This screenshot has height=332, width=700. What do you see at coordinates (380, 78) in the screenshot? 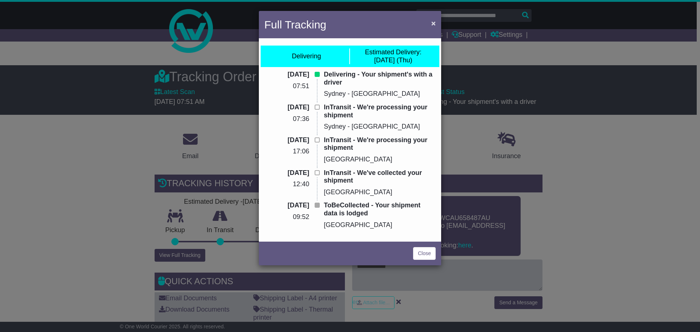
I see `p: Delivering - Your shipment's with a driver` at bounding box center [380, 78].